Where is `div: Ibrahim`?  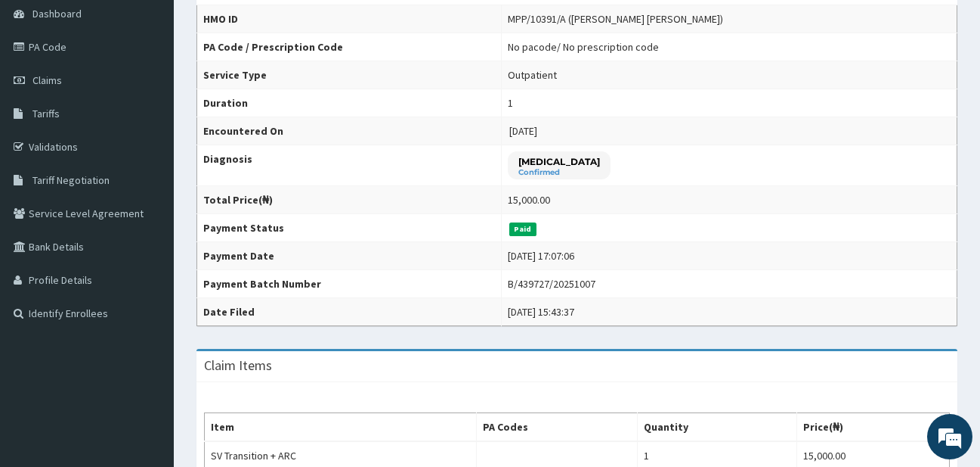 div: Ibrahim is located at coordinates (189, 95).